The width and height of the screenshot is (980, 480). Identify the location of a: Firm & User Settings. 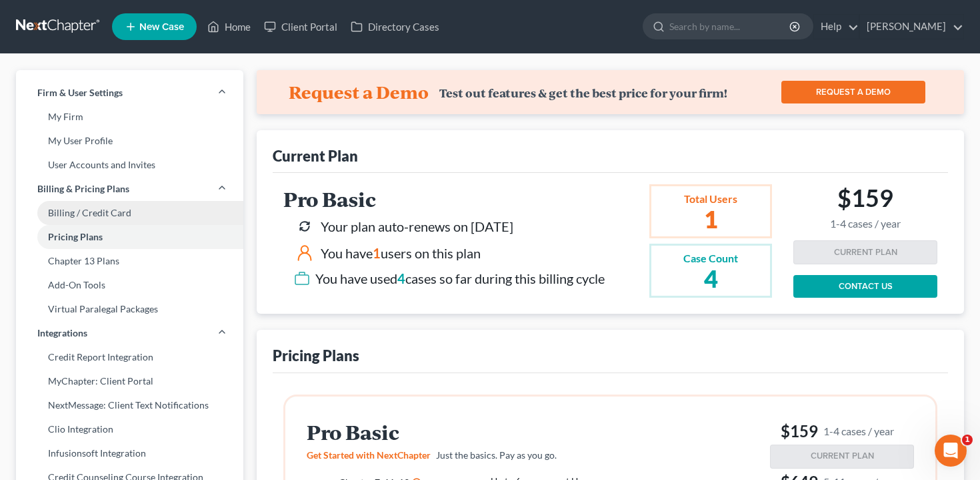
(129, 93).